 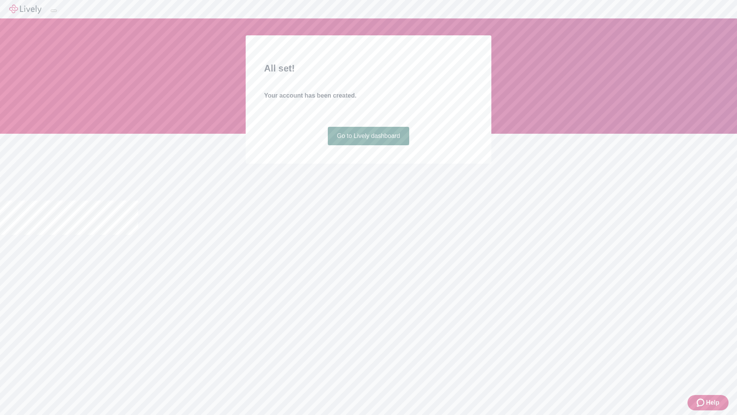 I want to click on span: Help, so click(x=713, y=402).